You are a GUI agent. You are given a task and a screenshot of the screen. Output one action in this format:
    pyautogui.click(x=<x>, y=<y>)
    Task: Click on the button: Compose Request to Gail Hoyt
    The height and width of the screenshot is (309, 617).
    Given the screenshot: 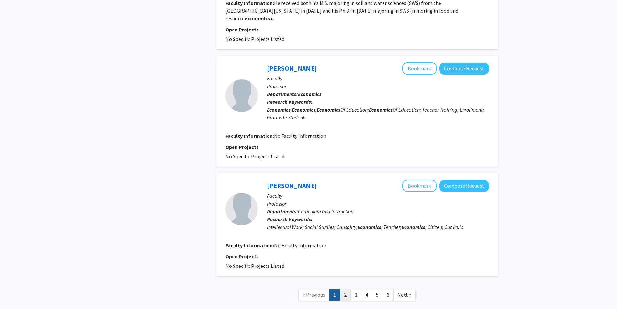 What is the action you would take?
    pyautogui.click(x=464, y=68)
    